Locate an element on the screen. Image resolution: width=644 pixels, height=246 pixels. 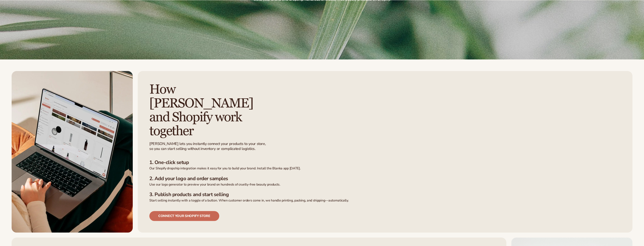
p: Use our logo generator to preview your brand on hundreds of cruelty-free beauty products. is located at coordinates (385, 185).